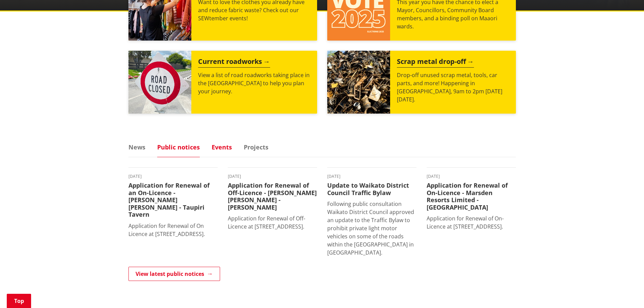  What do you see at coordinates (359, 82) in the screenshot?
I see `img: Scrap metal collection` at bounding box center [359, 82].